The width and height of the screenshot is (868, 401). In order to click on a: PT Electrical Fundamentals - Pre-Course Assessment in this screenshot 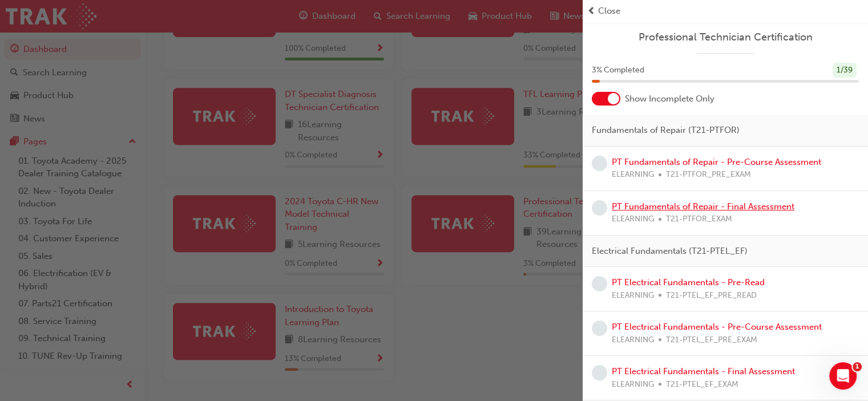, I will do `click(717, 327)`.